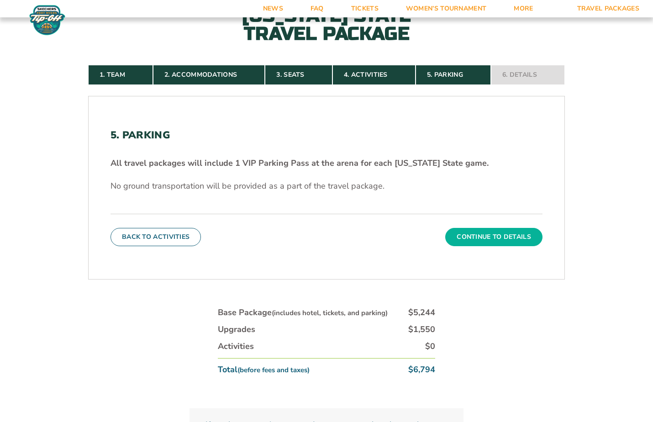 The width and height of the screenshot is (653, 422). Describe the element at coordinates (303, 312) in the screenshot. I see `div: Base Package` at that location.